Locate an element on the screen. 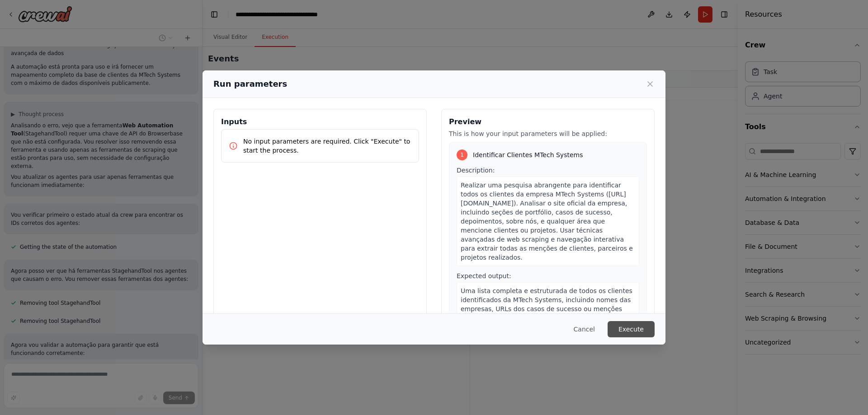  button: Execute is located at coordinates (631, 329).